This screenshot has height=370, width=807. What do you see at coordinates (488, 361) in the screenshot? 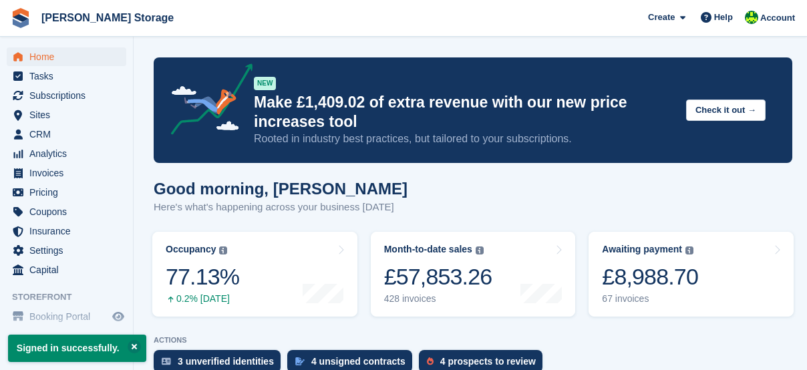
I see `div: 4 prospects to review` at bounding box center [488, 361].